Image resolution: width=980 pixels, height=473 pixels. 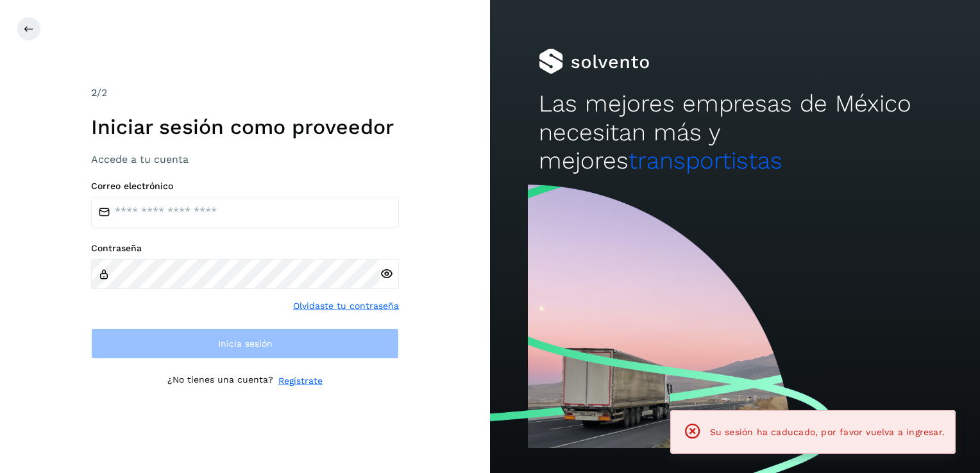 What do you see at coordinates (245, 93) in the screenshot?
I see `div: /2` at bounding box center [245, 93].